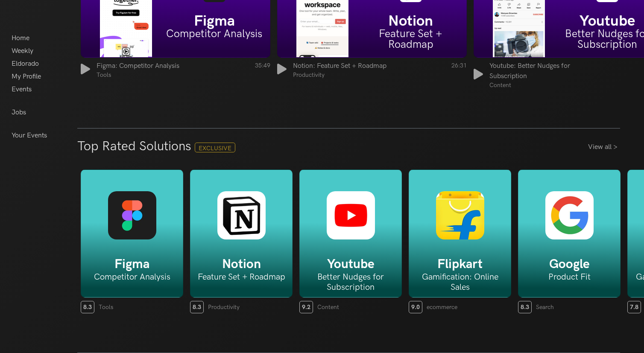 This screenshot has width=644, height=353. Describe the element at coordinates (242, 241) in the screenshot. I see `a: Notion Feature Set + Roadmap 8.3 Productivity` at that location.